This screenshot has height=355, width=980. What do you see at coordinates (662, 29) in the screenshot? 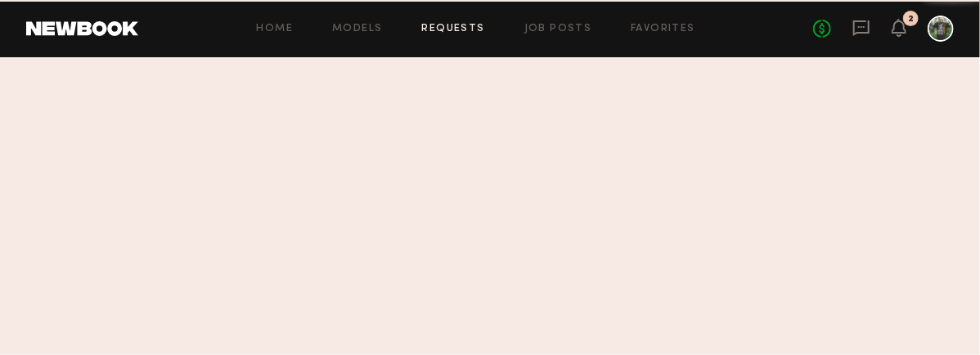
I see `a: Favorites` at bounding box center [662, 29].